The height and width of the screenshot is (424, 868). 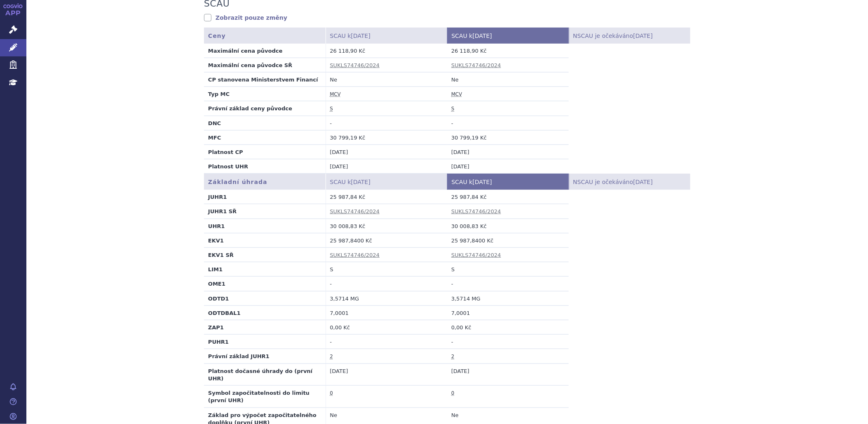 I want to click on th: Ceny, so click(x=265, y=35).